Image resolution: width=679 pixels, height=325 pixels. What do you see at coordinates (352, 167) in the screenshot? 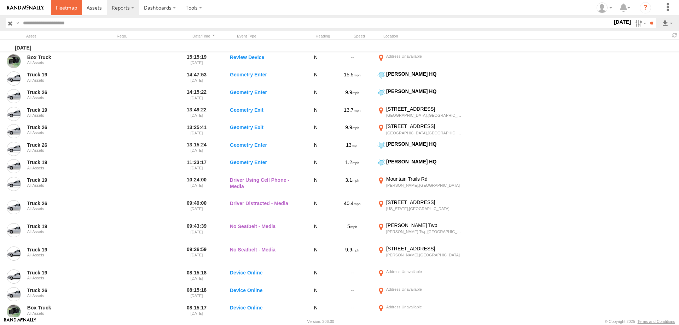
I see `div: 1.2` at bounding box center [352, 167].